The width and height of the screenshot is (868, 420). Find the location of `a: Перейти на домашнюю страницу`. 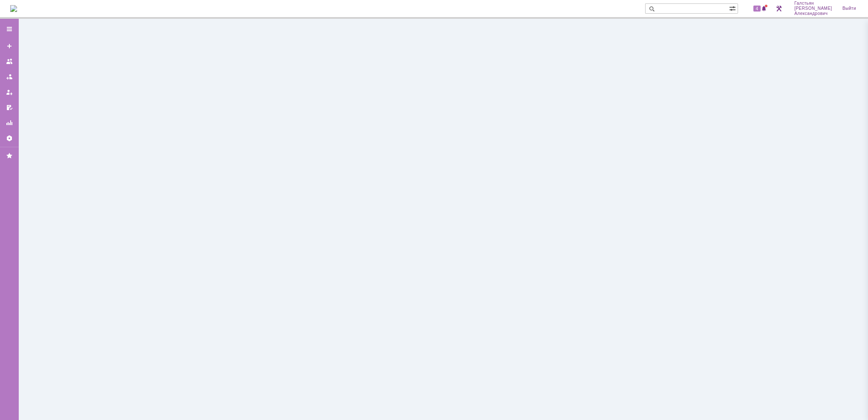

a: Перейти на домашнюю страницу is located at coordinates (14, 9).